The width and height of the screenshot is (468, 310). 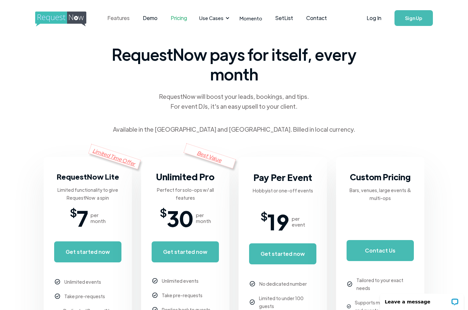 What do you see at coordinates (380, 194) in the screenshot?
I see `div: Bars, venues, large events & multi-ops` at bounding box center [380, 194].